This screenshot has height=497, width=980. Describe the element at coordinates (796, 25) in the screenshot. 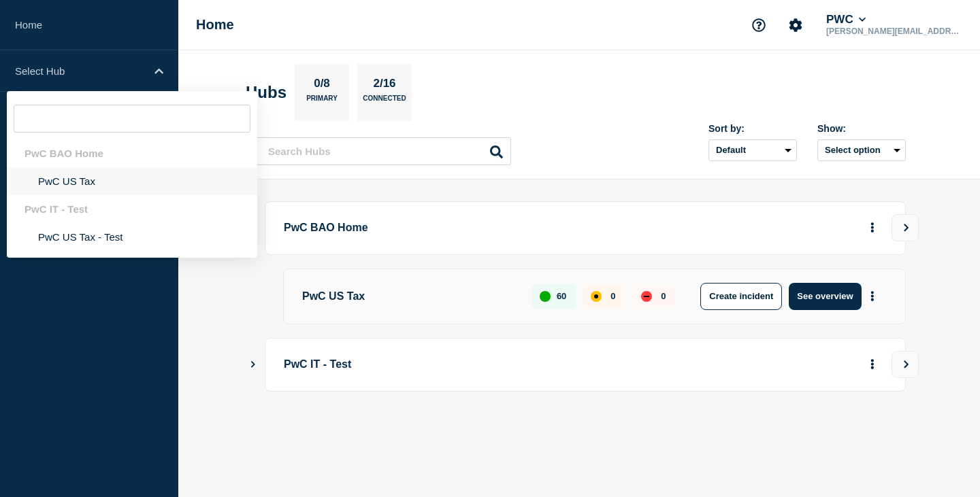

I see `button: Account settings` at that location.